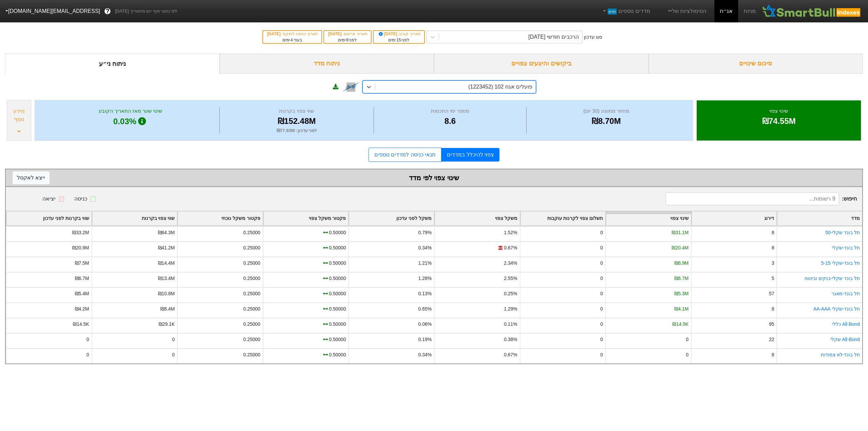 The height and width of the screenshot is (431, 868). I want to click on div: ₪13.4M, so click(167, 279).